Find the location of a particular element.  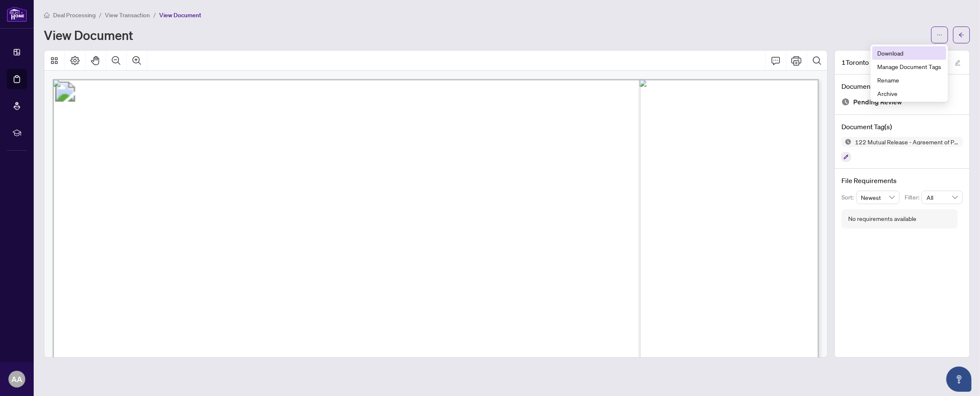

span: View Transaction is located at coordinates (127, 15).